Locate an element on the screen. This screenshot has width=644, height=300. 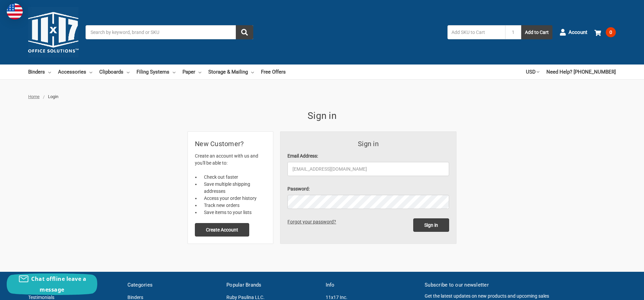
img: duty and tax information for United States is located at coordinates (15, 11).